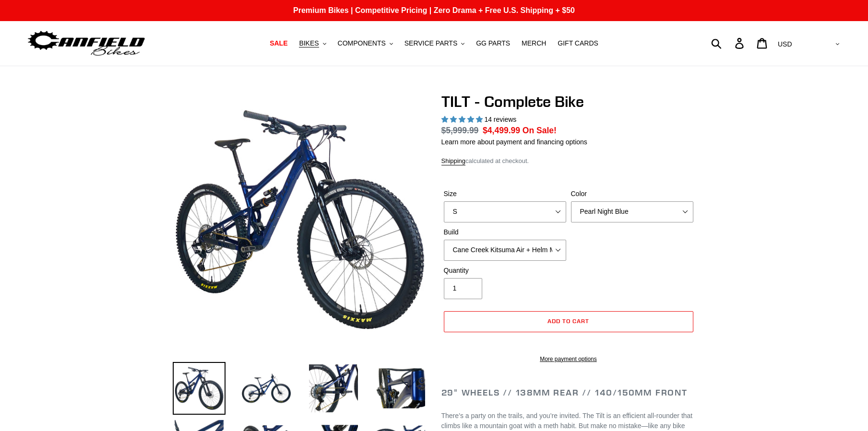 The height and width of the screenshot is (431, 868). Describe the element at coordinates (533, 44) in the screenshot. I see `a: MERCH` at that location.